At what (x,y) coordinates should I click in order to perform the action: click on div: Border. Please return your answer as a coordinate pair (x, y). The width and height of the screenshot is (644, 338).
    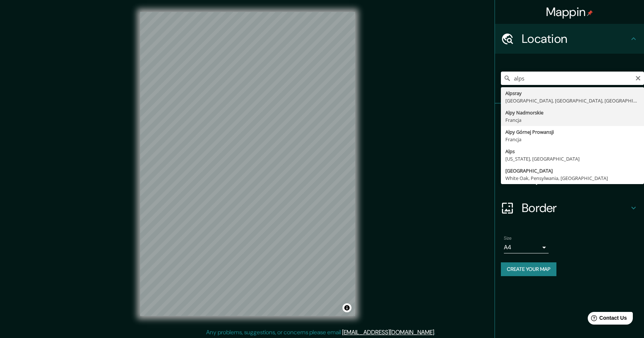
    Looking at the image, I should click on (569, 208).